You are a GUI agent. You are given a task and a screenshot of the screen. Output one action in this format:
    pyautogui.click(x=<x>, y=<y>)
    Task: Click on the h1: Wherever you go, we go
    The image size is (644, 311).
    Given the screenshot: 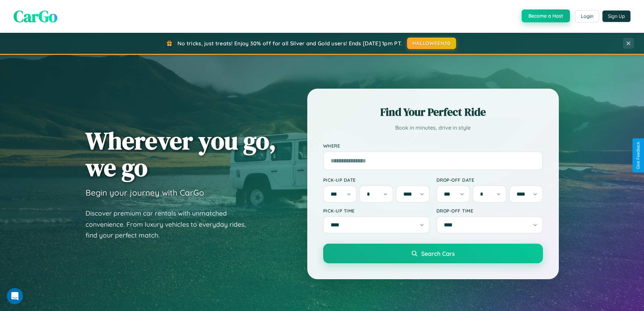 What is the action you would take?
    pyautogui.click(x=181, y=154)
    